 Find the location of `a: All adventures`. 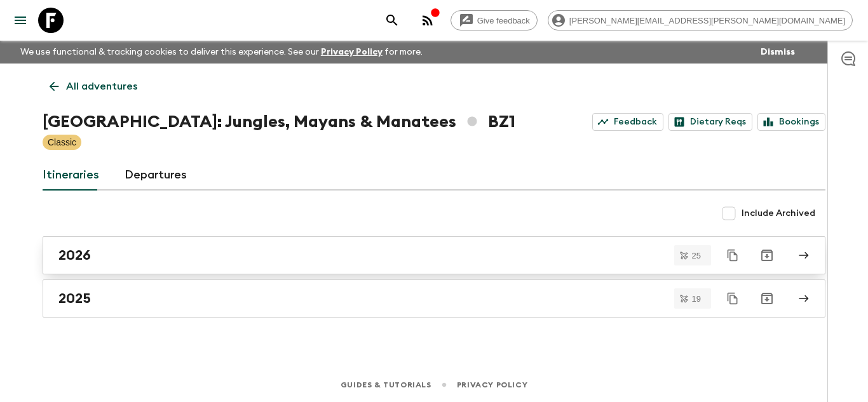

a: All adventures is located at coordinates (93, 86).